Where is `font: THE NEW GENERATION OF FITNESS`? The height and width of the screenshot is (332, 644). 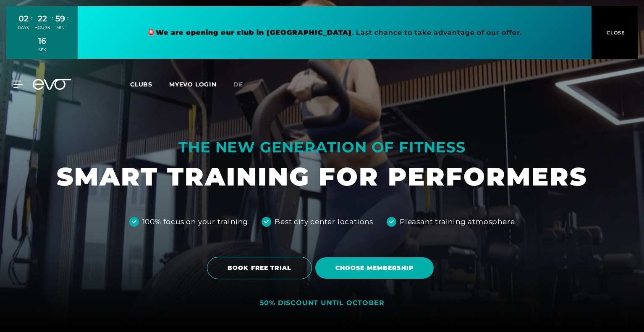
font: THE NEW GENERATION OF FITNESS is located at coordinates (322, 147).